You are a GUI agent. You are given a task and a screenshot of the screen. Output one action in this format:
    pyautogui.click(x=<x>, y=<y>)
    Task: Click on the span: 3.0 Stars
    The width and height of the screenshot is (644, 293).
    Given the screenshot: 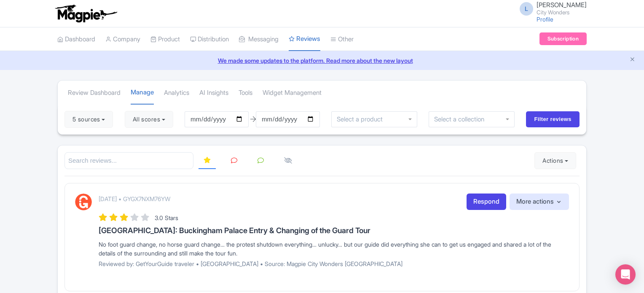 What is the action you would take?
    pyautogui.click(x=166, y=218)
    